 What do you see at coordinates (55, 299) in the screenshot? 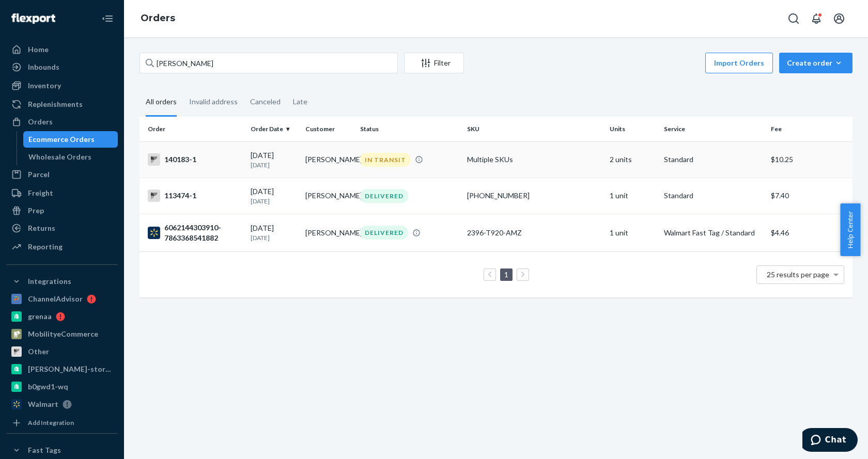
I see `div: ChannelAdvisor` at bounding box center [55, 299].